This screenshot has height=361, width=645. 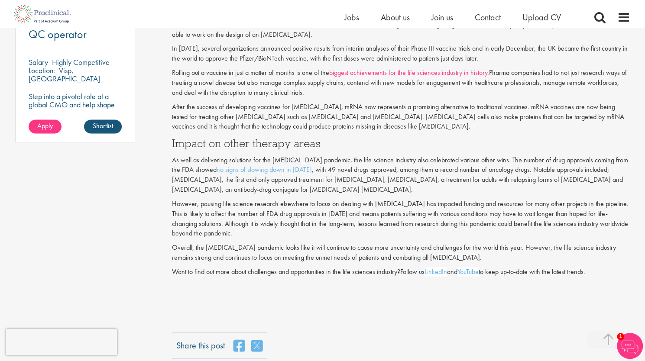 I want to click on span: Jobs, so click(x=352, y=17).